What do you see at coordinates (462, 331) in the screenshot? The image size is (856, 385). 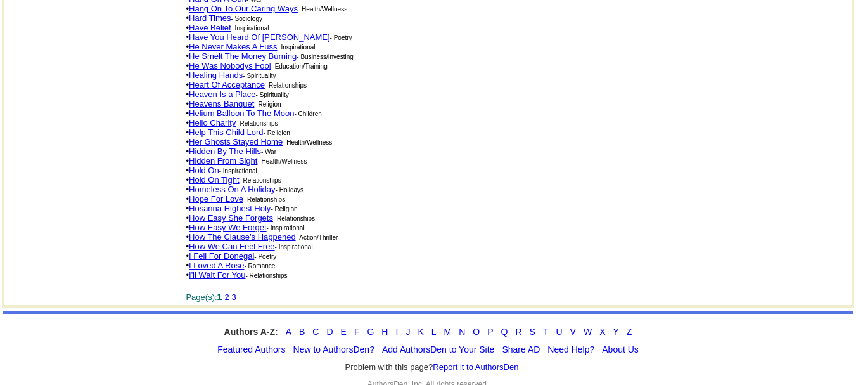 I see `a: N` at bounding box center [462, 331].